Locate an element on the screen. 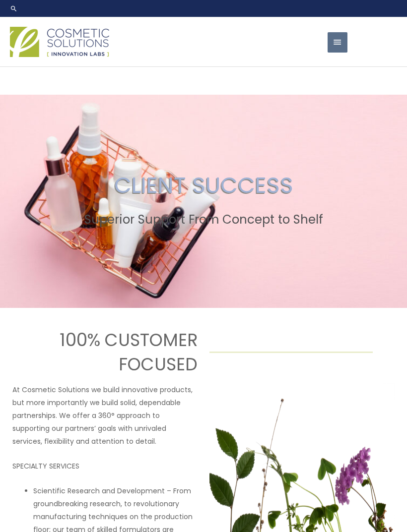  img: Cosmetic Solutions Logo is located at coordinates (60, 41).